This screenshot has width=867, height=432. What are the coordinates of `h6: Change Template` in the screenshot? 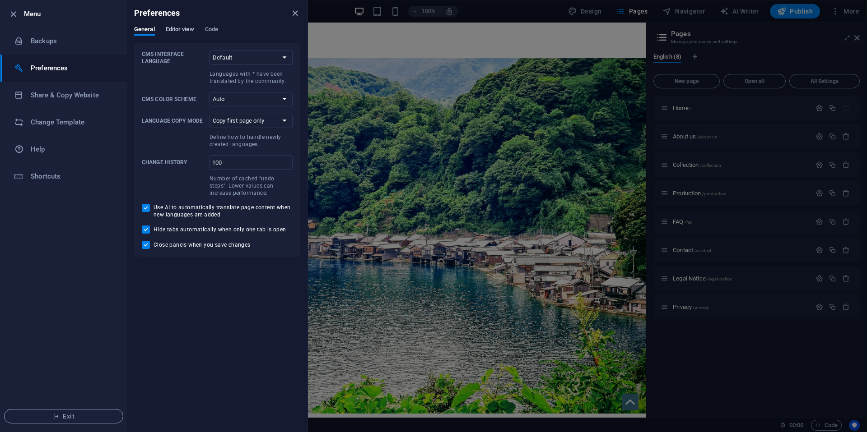 It's located at (72, 122).